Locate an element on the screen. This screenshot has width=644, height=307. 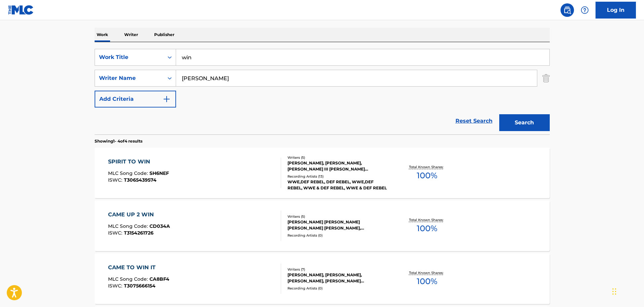
a: Reset Search is located at coordinates (474, 121).